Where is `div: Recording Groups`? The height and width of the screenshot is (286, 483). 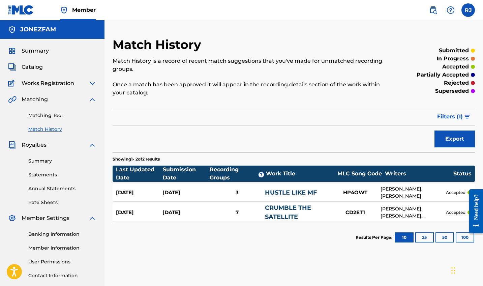
div: Recording Groups is located at coordinates (238, 174).